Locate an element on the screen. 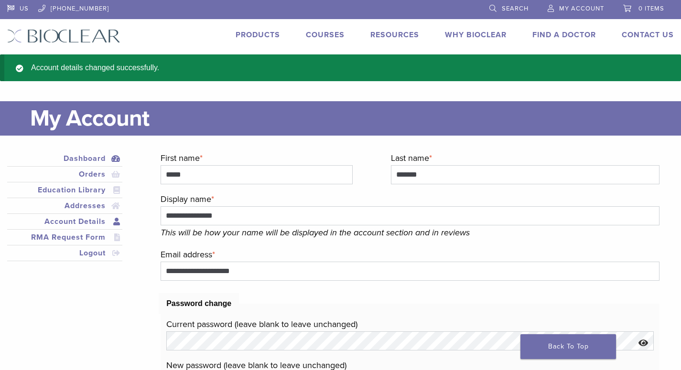 This screenshot has height=370, width=681. nav: Account pages is located at coordinates (65, 212).